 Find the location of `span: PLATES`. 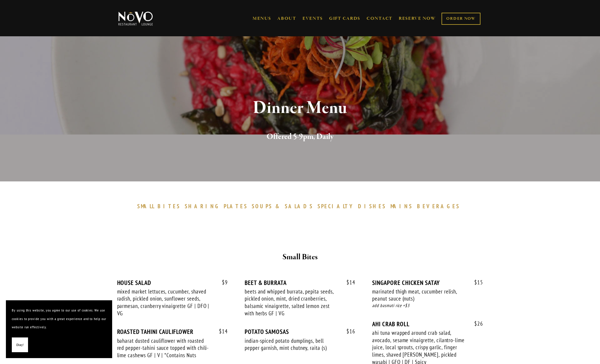

span: PLATES is located at coordinates (236, 206).